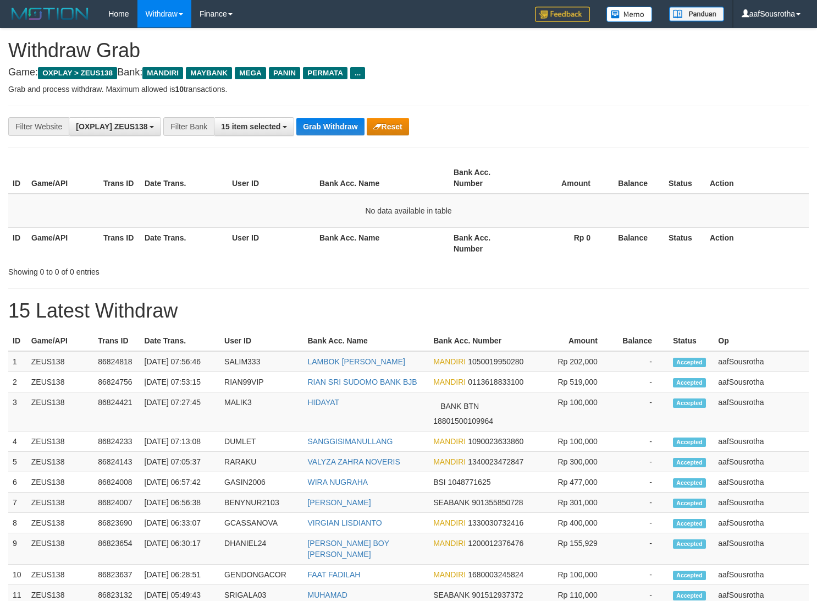 Image resolution: width=817 pixels, height=601 pixels. I want to click on td: 86824421, so click(117, 411).